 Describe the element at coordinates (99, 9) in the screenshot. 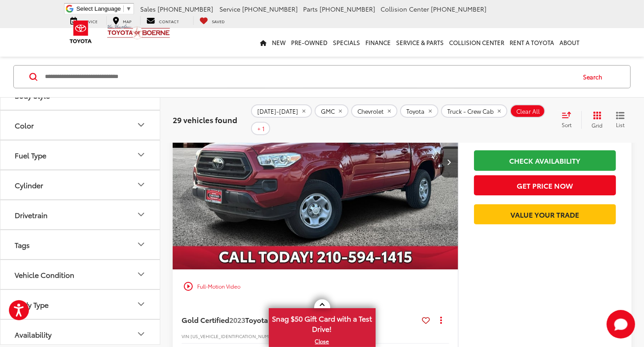

I see `span: Select Language` at that location.